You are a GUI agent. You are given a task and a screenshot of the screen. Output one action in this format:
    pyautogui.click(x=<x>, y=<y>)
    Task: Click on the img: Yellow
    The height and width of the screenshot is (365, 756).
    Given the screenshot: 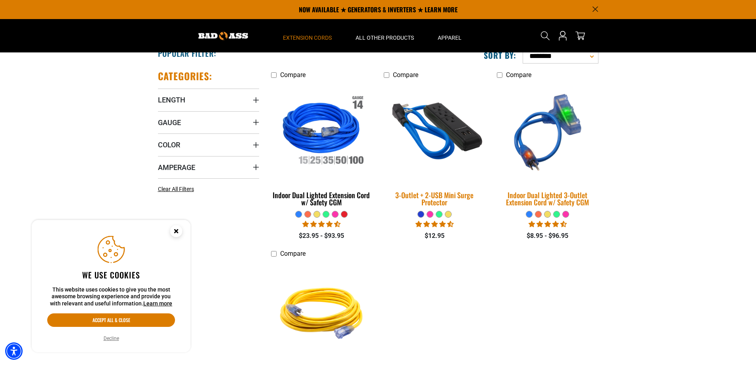 What is the action you would take?
    pyautogui.click(x=321, y=311)
    